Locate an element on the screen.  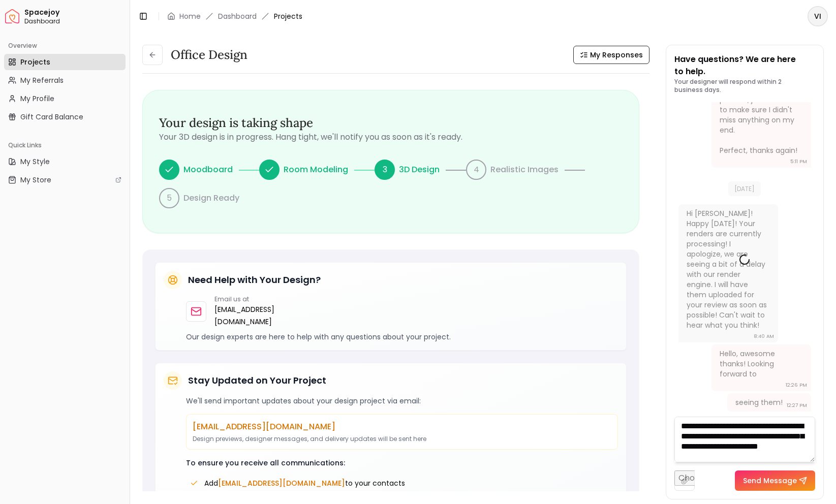
span: Add to your contacts is located at coordinates (304, 483).